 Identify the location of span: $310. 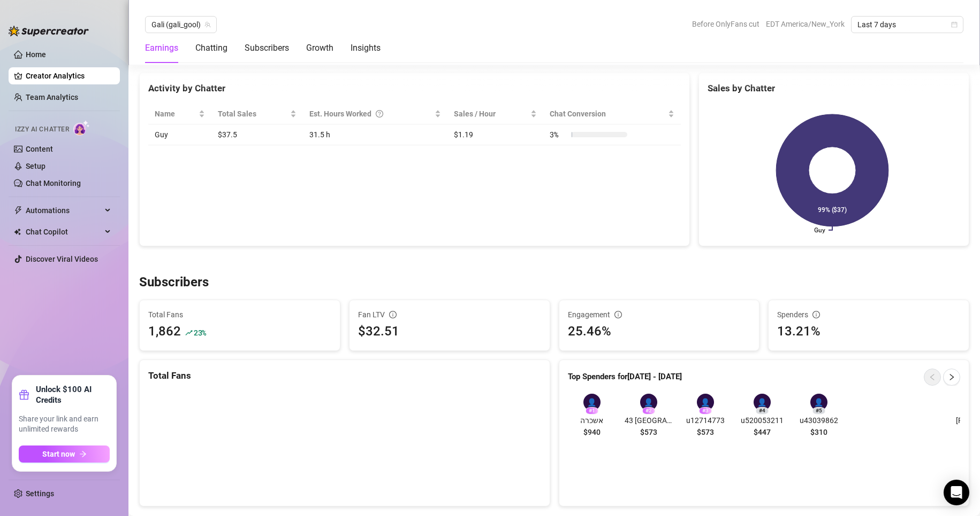
(819, 432).